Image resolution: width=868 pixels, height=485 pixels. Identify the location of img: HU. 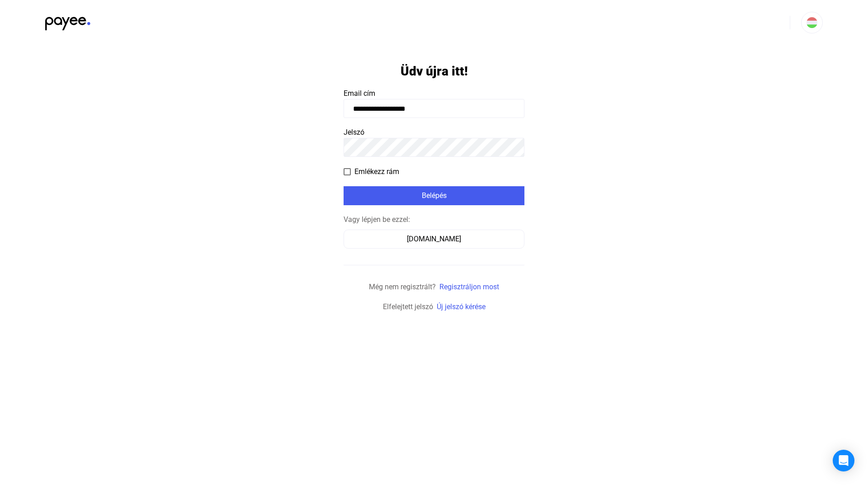
(812, 23).